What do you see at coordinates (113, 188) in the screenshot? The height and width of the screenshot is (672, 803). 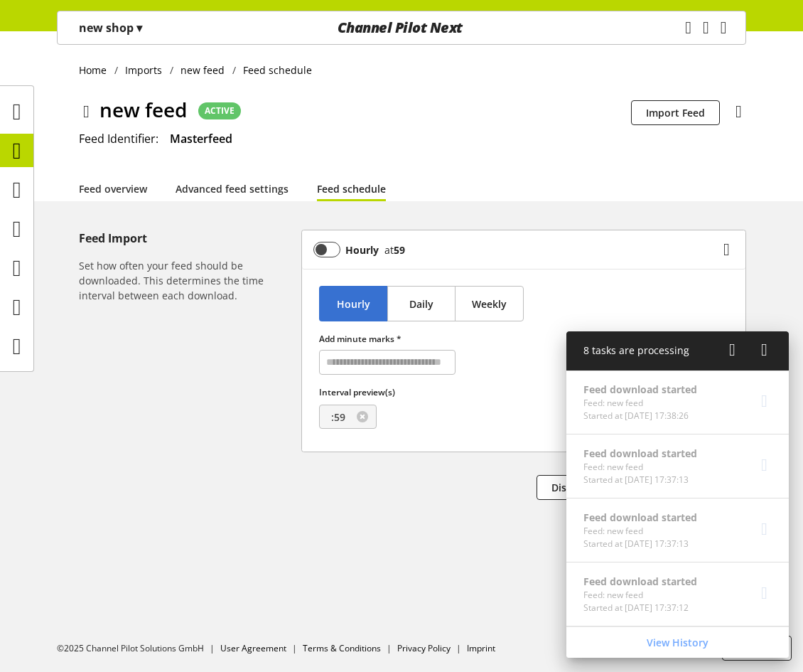 I see `a: Feed overview` at bounding box center [113, 188].